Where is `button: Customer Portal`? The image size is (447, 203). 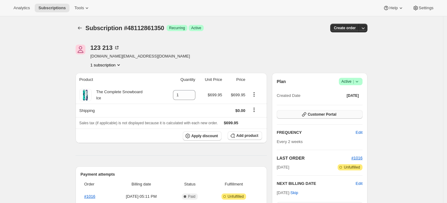
button: Customer Portal is located at coordinates (319, 114).